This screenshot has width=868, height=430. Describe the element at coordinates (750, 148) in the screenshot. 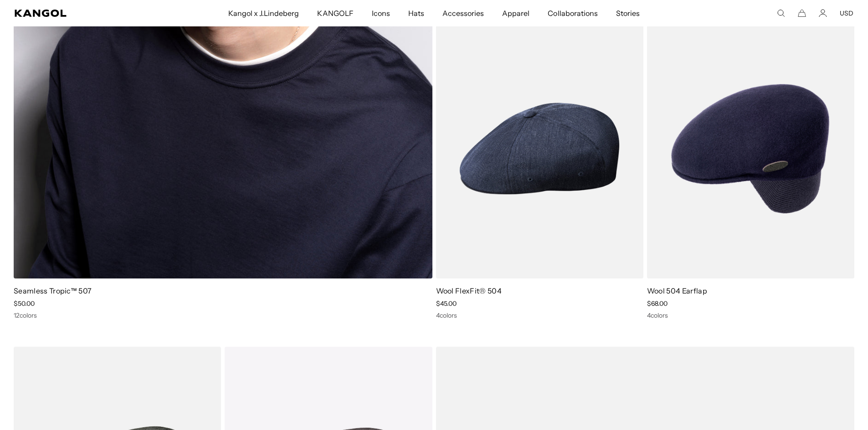

I see `img: Wool 504 Earflap` at that location.